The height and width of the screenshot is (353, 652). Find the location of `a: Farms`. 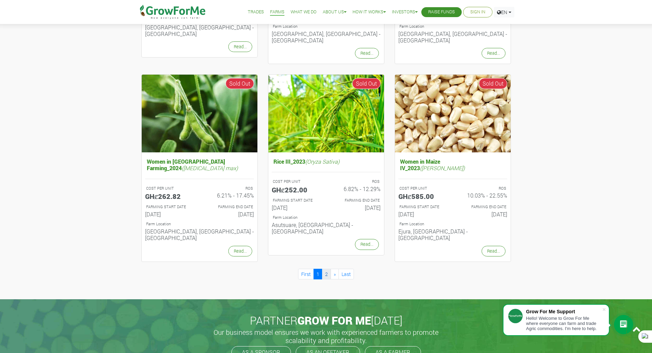

a: Farms is located at coordinates (277, 12).